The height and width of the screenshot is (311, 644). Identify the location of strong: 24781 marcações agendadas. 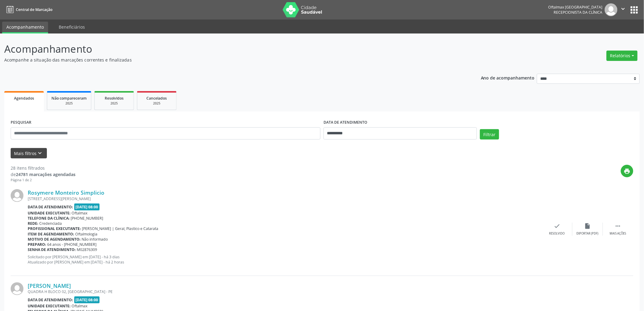
(46, 174).